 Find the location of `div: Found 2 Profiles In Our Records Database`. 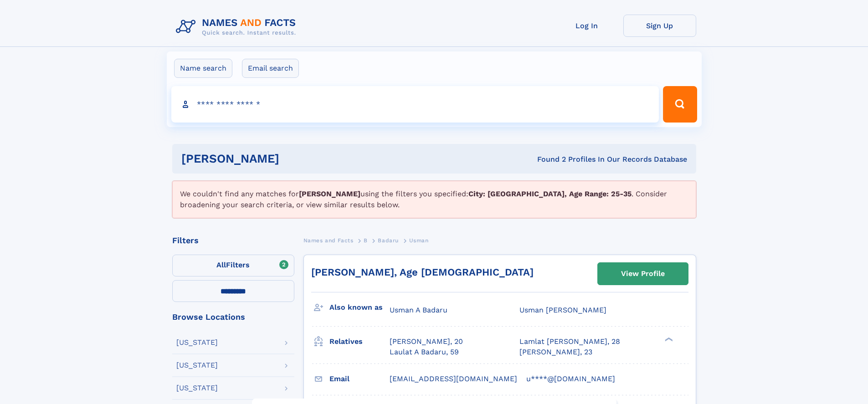

div: Found 2 Profiles In Our Records Database is located at coordinates (548, 160).